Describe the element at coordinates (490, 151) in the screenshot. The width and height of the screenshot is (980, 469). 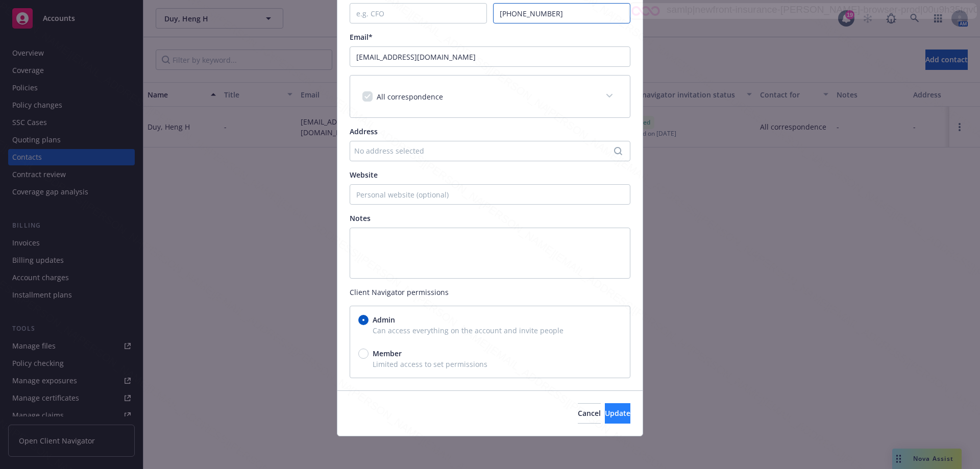
I see `button: No address selected` at that location.